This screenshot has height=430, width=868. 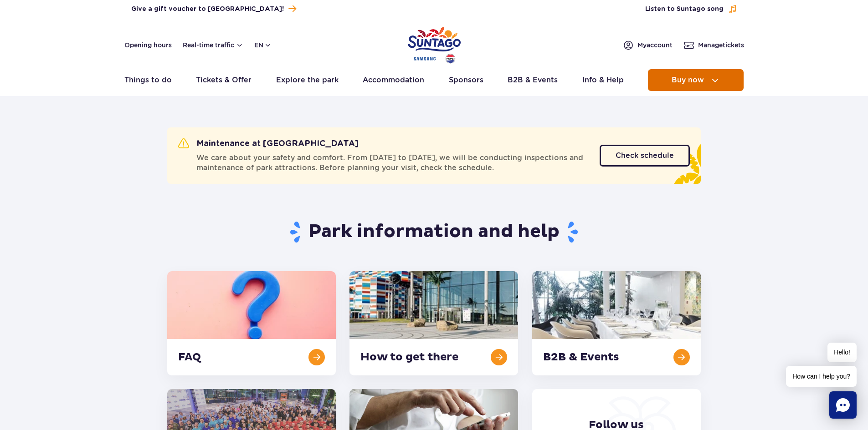 I want to click on a: Check schedule, so click(x=645, y=156).